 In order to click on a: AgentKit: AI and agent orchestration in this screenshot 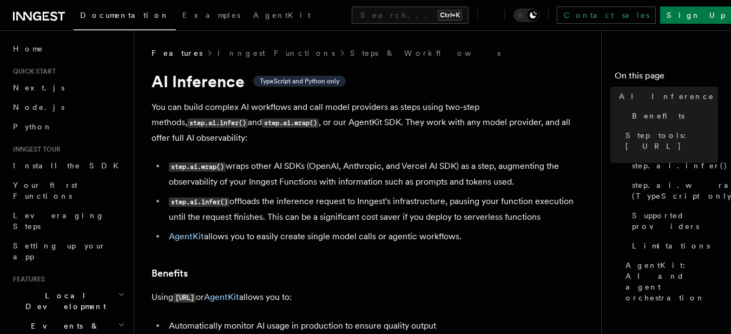, I will do `click(669, 281)`.